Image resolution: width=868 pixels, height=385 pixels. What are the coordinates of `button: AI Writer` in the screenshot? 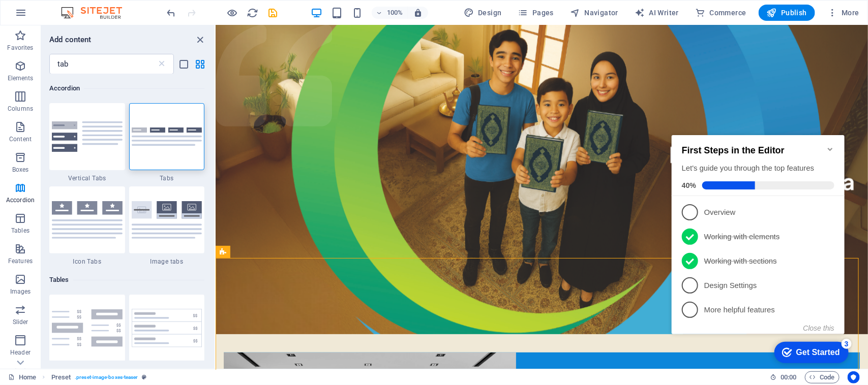 It's located at (657, 13).